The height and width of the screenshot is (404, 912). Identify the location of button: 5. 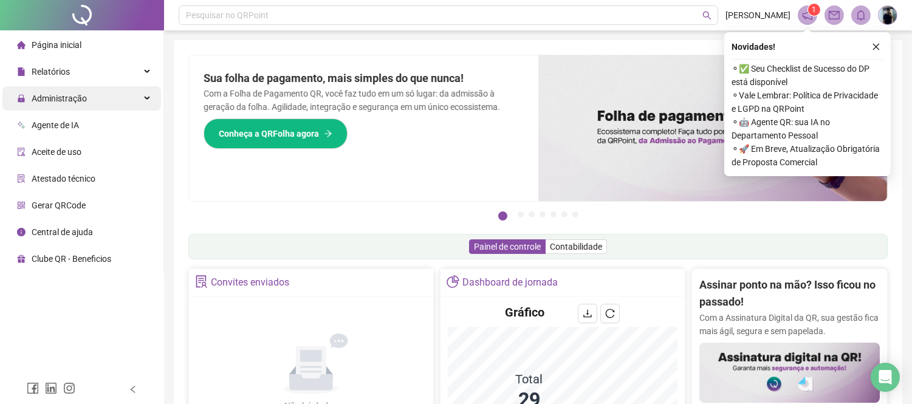
(553, 214).